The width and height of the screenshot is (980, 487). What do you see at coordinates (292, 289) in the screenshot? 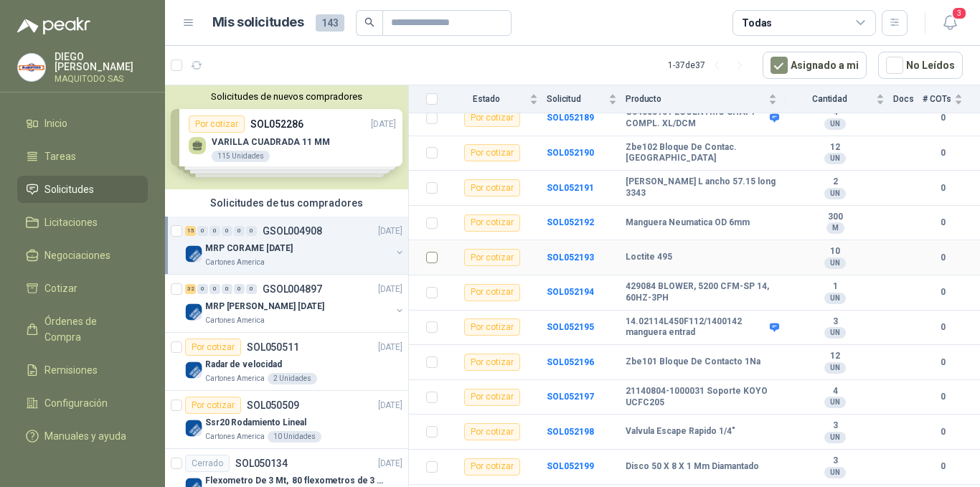
I see `p: GSOL004897` at bounding box center [292, 289].